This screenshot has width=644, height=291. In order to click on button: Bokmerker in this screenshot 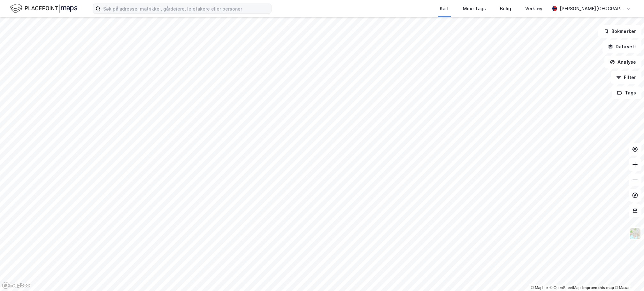, I will do `click(620, 31)`.